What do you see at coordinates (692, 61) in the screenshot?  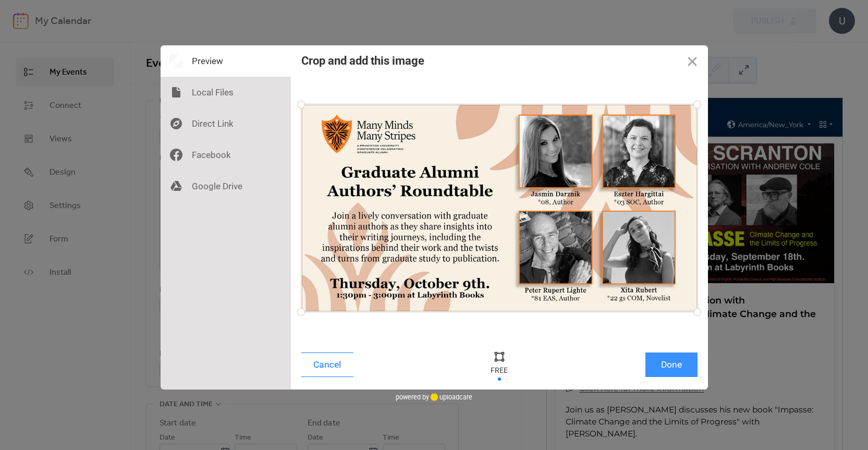 I see `button: Close` at bounding box center [692, 61].